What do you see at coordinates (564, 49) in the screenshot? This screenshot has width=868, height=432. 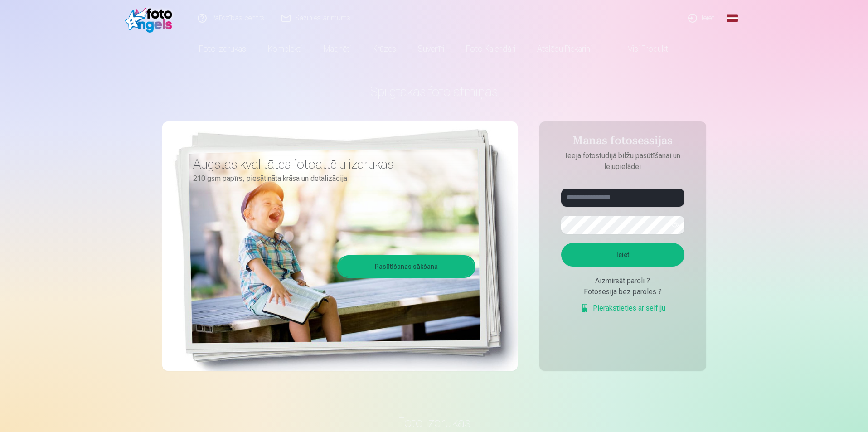 I see `a: Atslēgu piekariņi` at bounding box center [564, 49].